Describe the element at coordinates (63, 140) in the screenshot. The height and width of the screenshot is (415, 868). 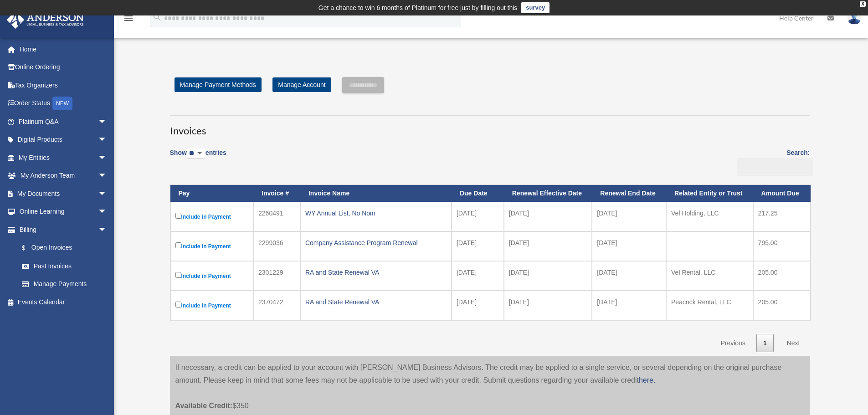
I see `a: Digital Productsarrow_drop_down` at that location.